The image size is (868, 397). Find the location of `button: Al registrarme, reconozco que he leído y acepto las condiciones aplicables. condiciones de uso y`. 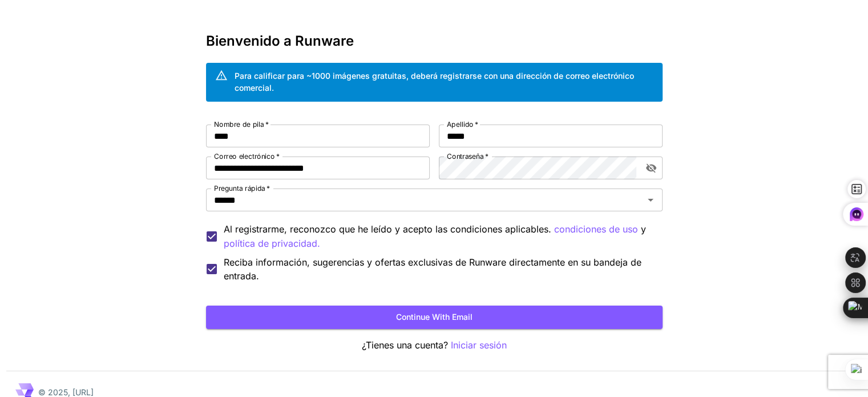

button: Al registrarme, reconozco que he leído y acepto las condiciones aplicables. condiciones de uso y is located at coordinates (272, 243).